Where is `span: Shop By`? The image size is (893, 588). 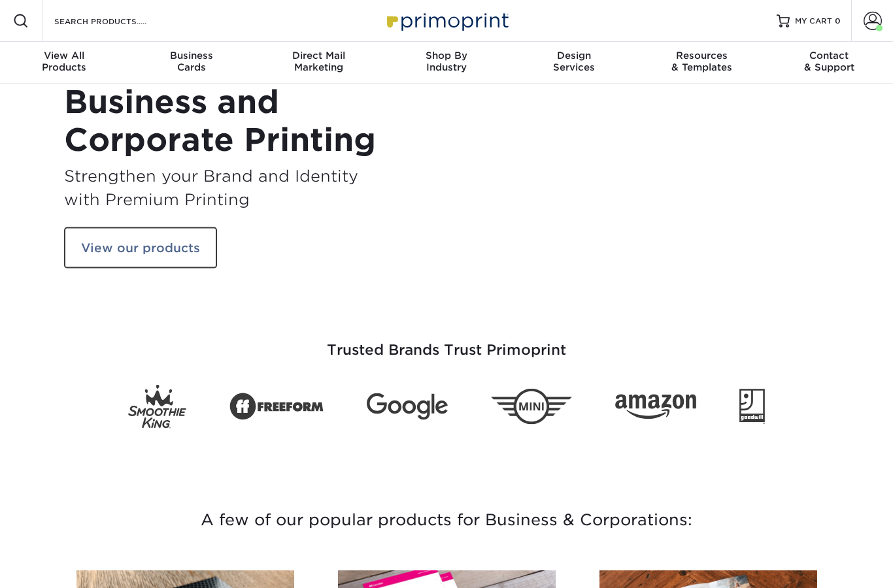 span: Shop By is located at coordinates (446, 56).